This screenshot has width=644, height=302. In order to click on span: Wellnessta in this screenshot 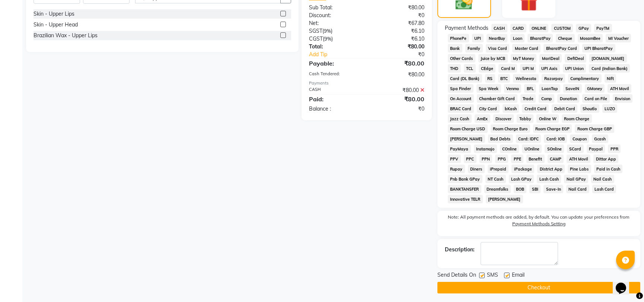, I will do `click(526, 78)`.